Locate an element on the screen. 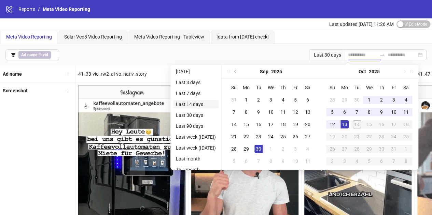 The image size is (432, 215). td: 2025-09-11 is located at coordinates (283, 112).